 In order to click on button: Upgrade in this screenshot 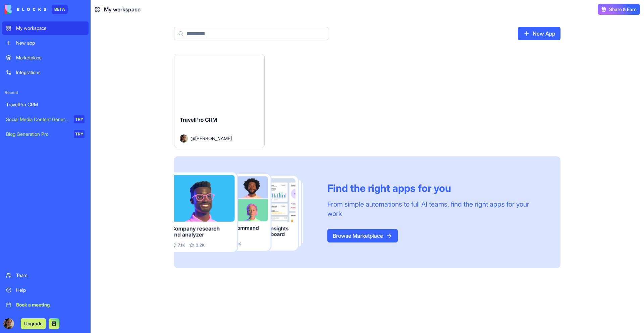, I will do `click(33, 324)`.